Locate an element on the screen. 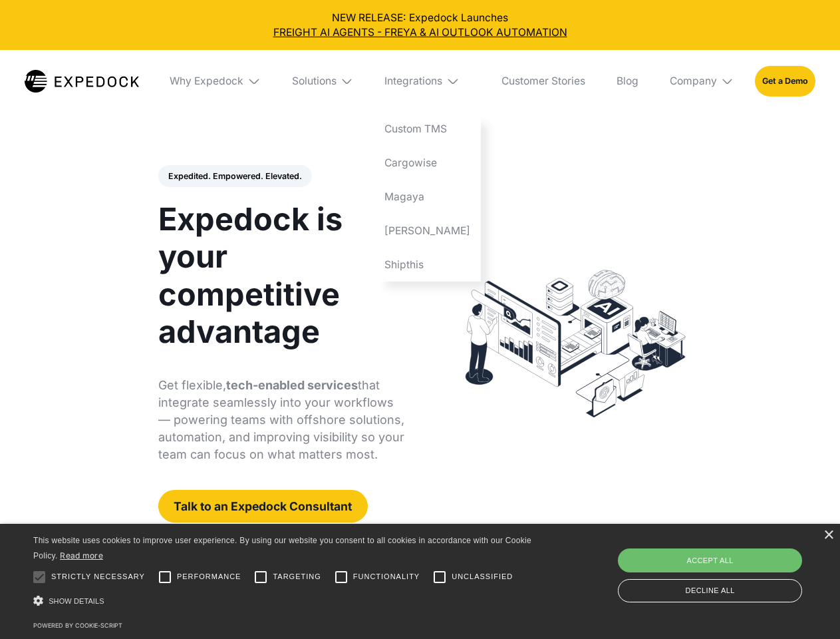 The image size is (840, 639). span: This website uses cookies to improve user experience. By using our website you consent to all coo... is located at coordinates (282, 547).